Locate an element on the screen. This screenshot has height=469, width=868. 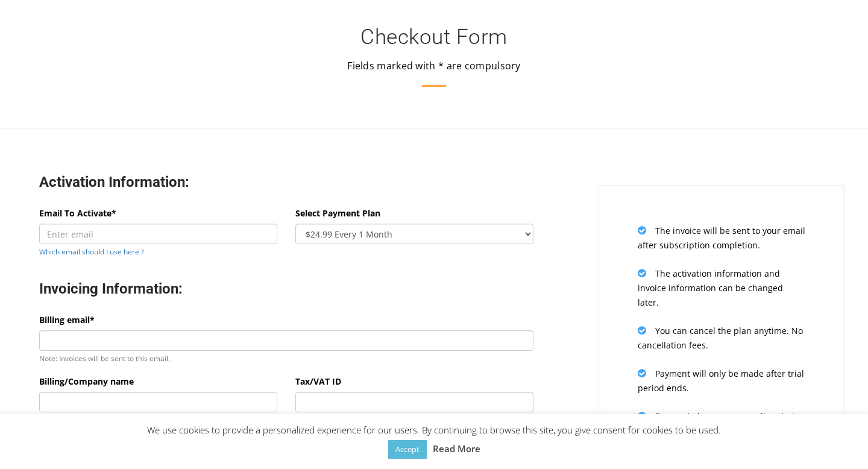
a: Read More is located at coordinates (456, 448).